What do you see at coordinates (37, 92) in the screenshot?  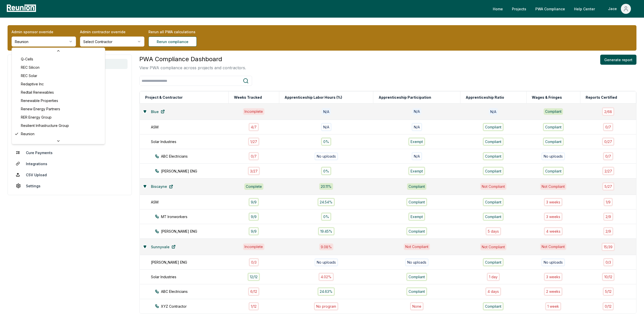 I see `span: Redtail Renewables` at bounding box center [37, 92].